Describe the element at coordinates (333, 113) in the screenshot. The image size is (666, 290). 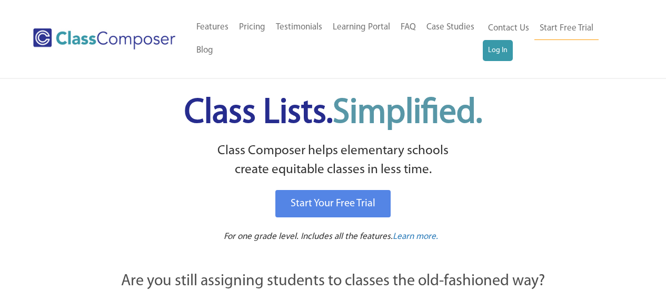
I see `span: Class Lists.` at that location.